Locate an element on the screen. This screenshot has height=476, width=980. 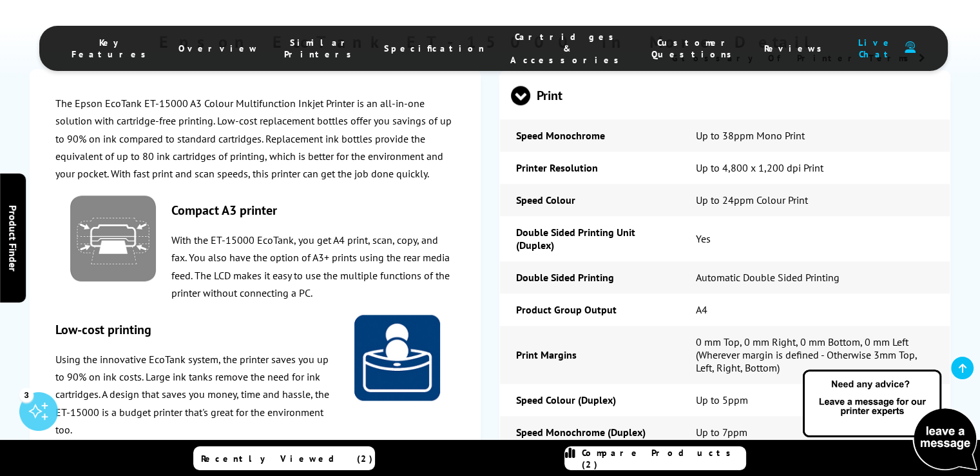
td: Up to 24ppm Colour Print is located at coordinates (814, 200).